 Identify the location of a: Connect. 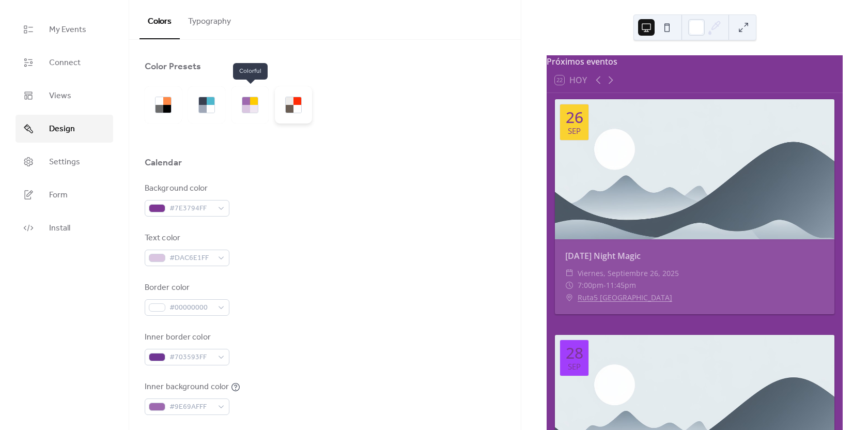
(64, 62).